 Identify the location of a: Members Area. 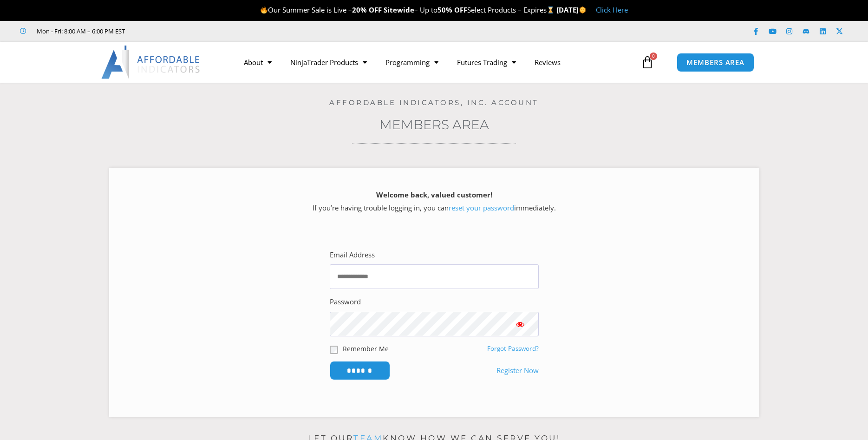
(435, 124).